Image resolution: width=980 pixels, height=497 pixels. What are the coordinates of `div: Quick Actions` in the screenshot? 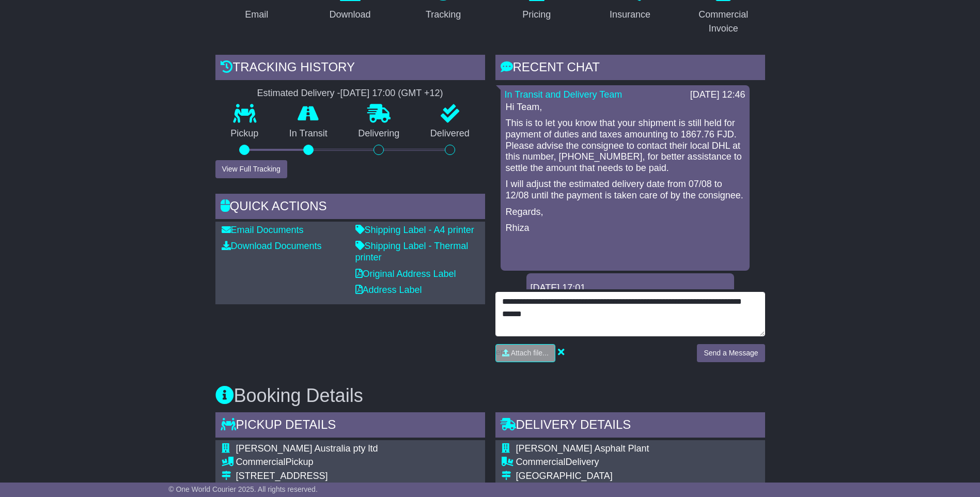 It's located at (351, 207).